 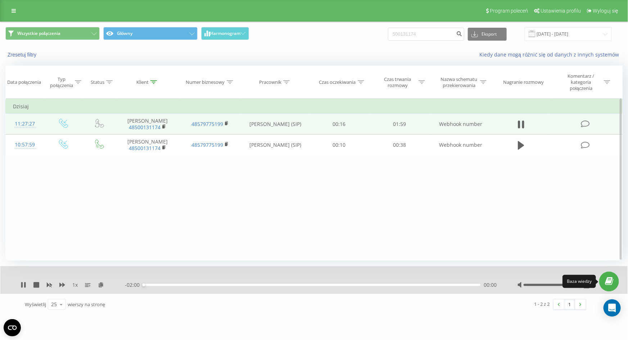 I want to click on div: Baza wiedzy, so click(x=579, y=282).